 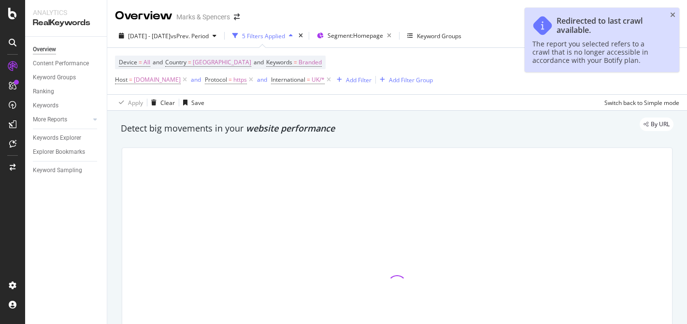 I want to click on div: 5 Filters Applied, so click(x=263, y=36).